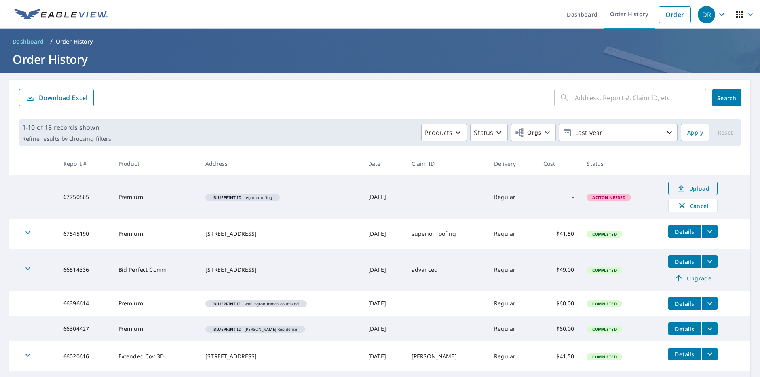  Describe the element at coordinates (243, 197) in the screenshot. I see `span: legion roofing` at that location.